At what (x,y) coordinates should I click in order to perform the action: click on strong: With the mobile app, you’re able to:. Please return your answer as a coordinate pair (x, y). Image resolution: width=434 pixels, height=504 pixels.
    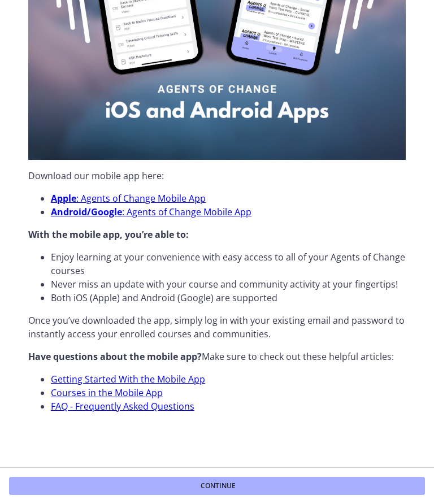
    Looking at the image, I should click on (108, 234).